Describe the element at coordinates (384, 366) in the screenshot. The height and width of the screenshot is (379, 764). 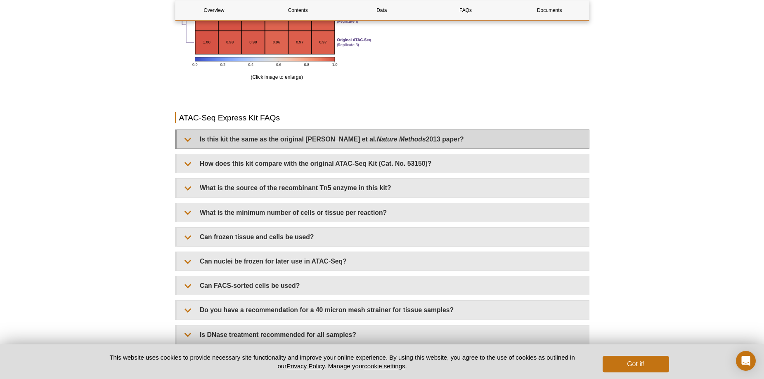
I see `button: cookie settings` at that location.